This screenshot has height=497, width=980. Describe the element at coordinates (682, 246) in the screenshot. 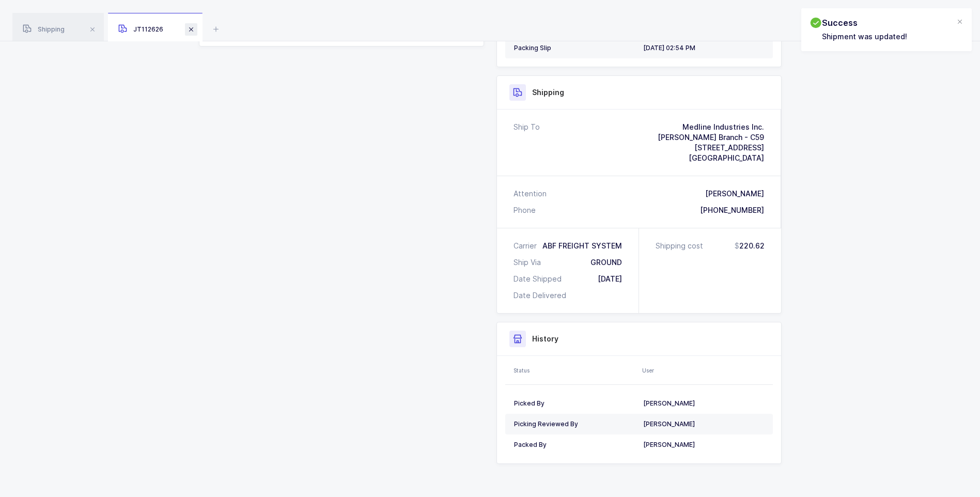

I see `div: Shipping cost` at that location.